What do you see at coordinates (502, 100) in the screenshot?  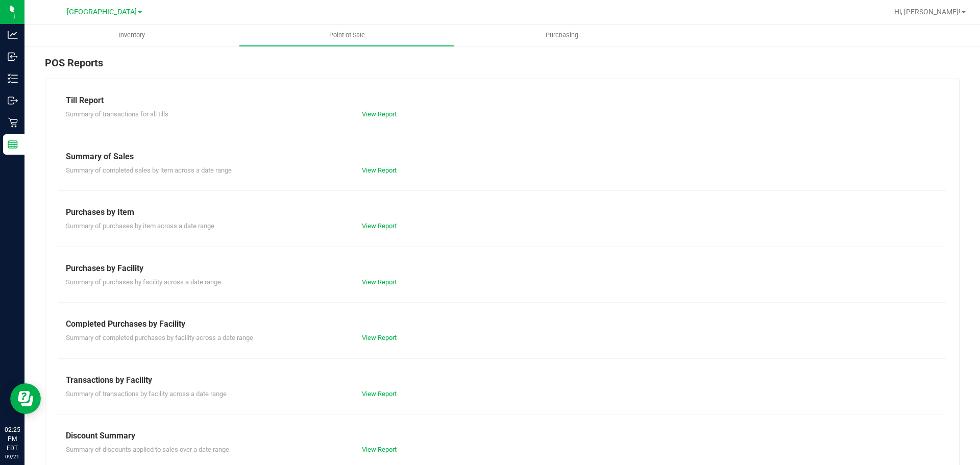 I see `div: Till Report` at bounding box center [502, 100].